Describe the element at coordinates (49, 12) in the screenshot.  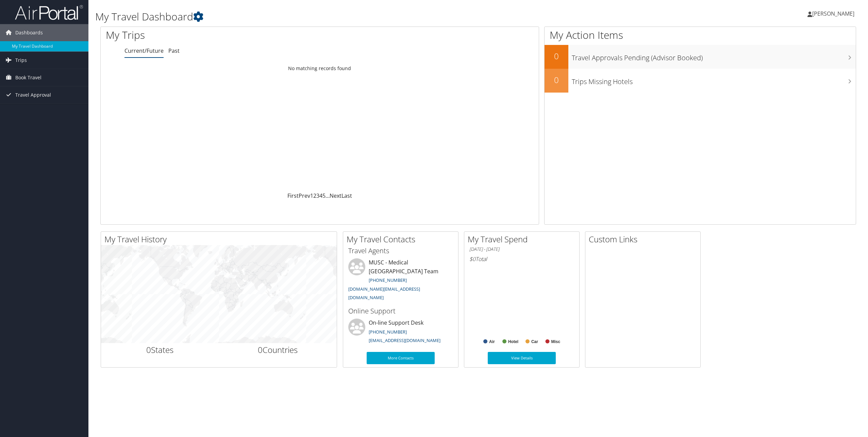
I see `img: airportal-logo.png` at that location.